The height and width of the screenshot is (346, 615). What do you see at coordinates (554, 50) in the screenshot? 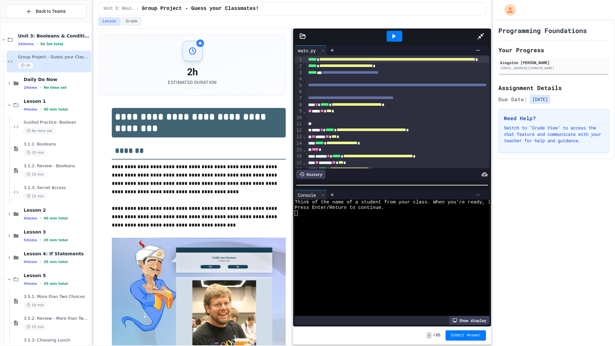
I see `h2: Your Progress` at bounding box center [554, 50].